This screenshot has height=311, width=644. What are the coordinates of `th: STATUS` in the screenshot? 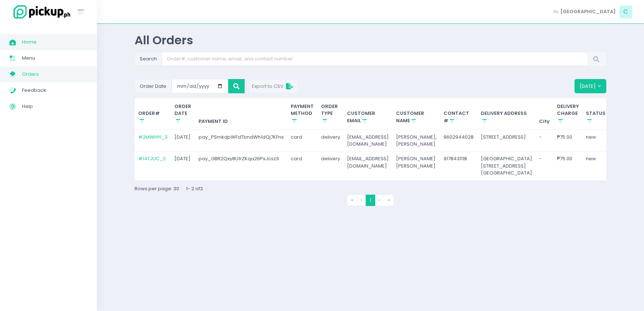 It's located at (596, 114).